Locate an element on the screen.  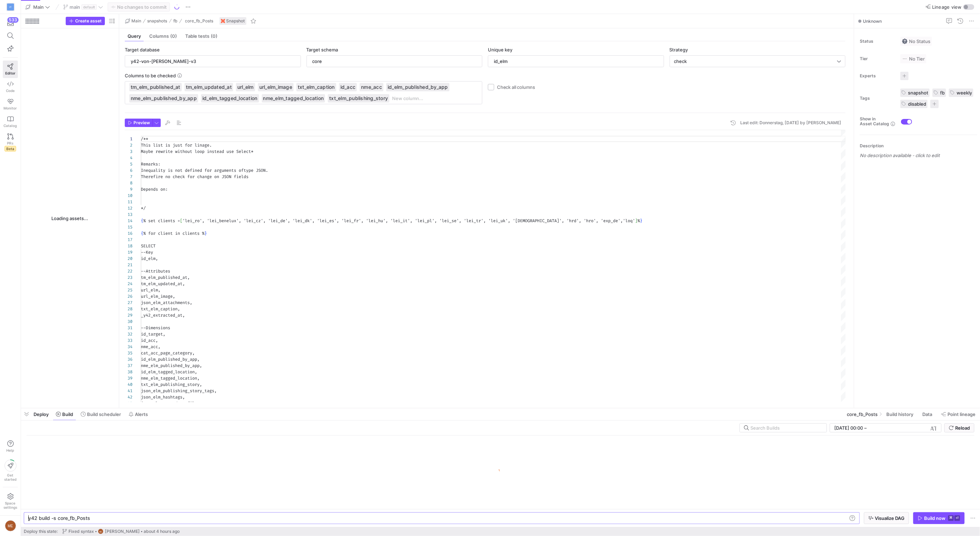
a: Editor is located at coordinates (11, 69).